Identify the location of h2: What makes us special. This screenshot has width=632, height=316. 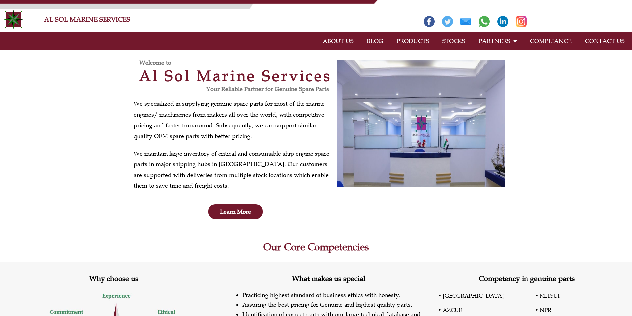
(328, 279).